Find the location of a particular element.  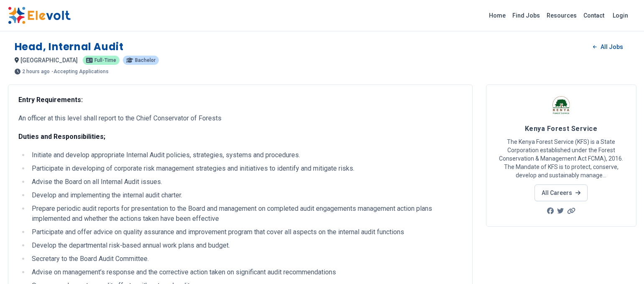

li: Advise the Board on all Internal Audit issues. is located at coordinates (246, 182).